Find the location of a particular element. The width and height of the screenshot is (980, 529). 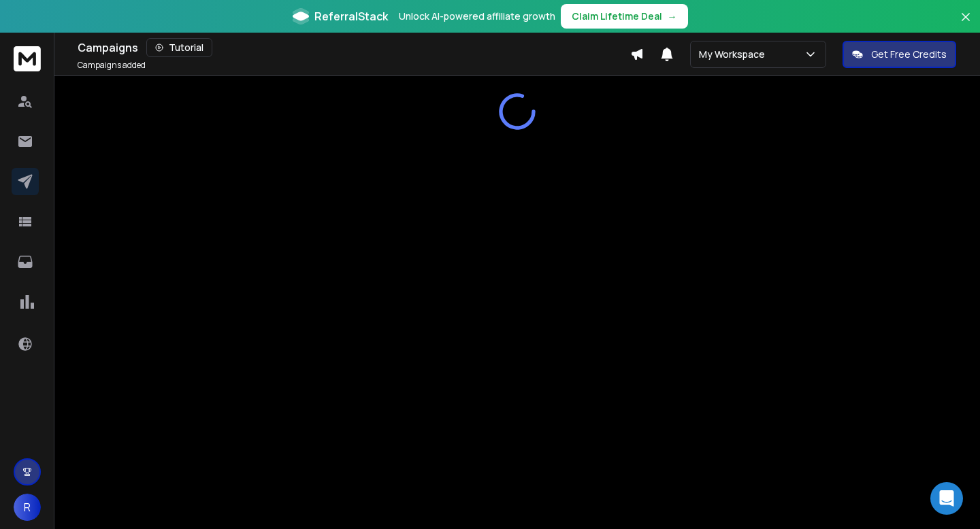

button: Close banner is located at coordinates (965, 24).